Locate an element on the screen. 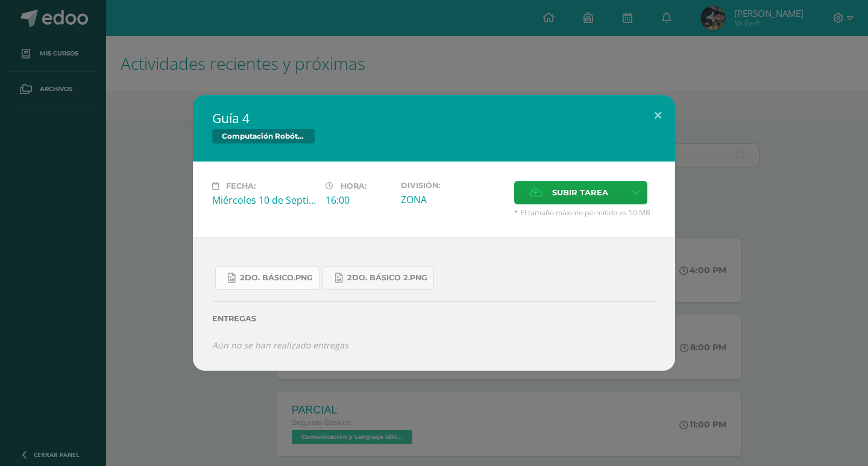  button: Close (Esc) is located at coordinates (657, 116).